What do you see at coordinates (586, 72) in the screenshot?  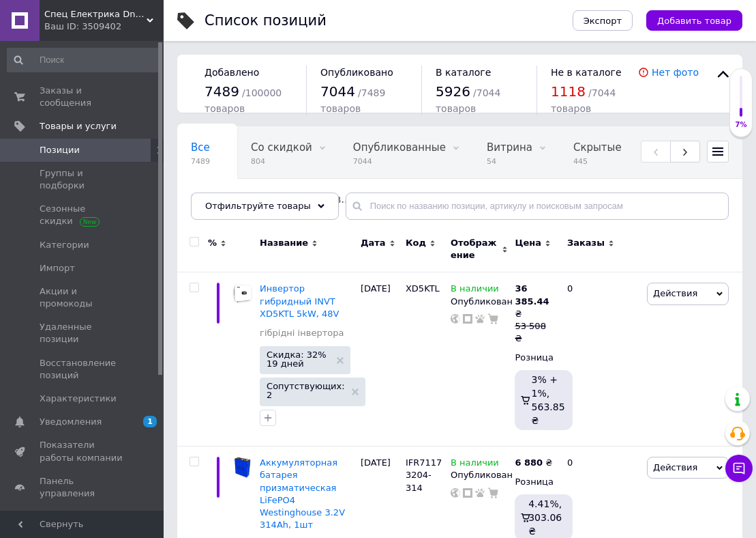 I see `span: Не в каталоге` at bounding box center [586, 72].